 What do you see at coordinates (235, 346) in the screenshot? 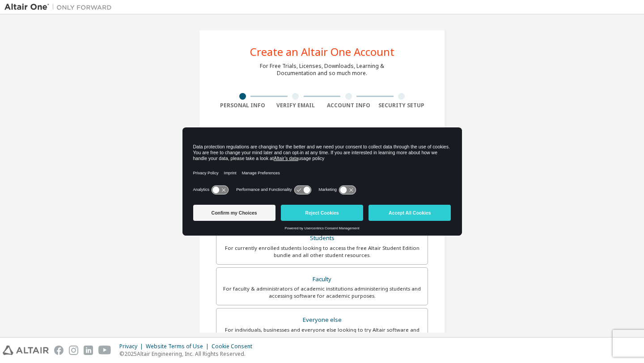
I see `div: Cookie Consent` at bounding box center [235, 346].